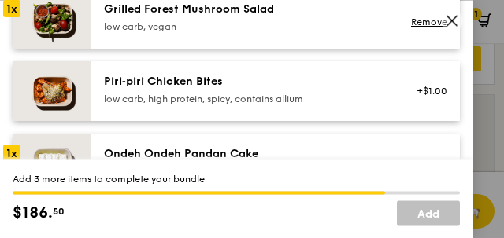 The image size is (504, 238). I want to click on div: Grilled Forest Mushroom Salad, so click(230, 9).